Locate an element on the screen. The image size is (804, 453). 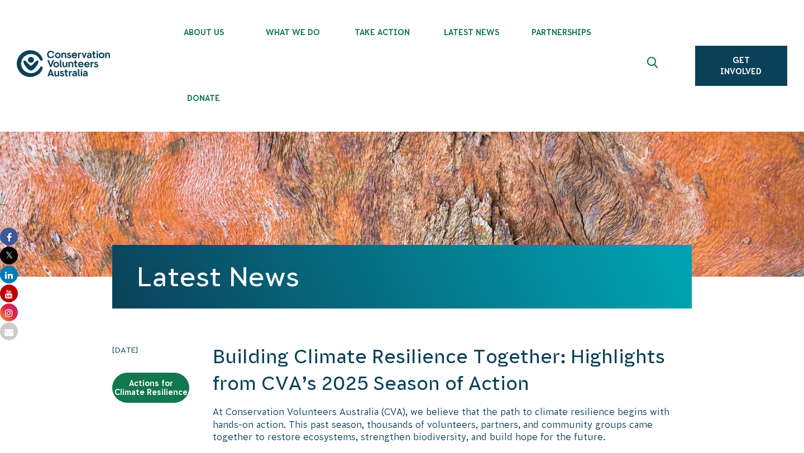
img: logo.svg is located at coordinates (63, 64).